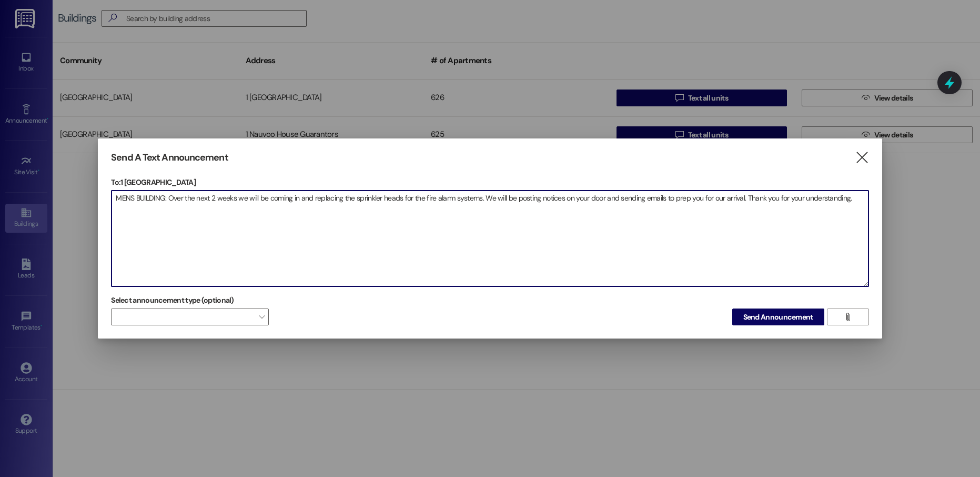 The height and width of the screenshot is (477, 980). Describe the element at coordinates (778, 317) in the screenshot. I see `span: Send Announcement` at that location.